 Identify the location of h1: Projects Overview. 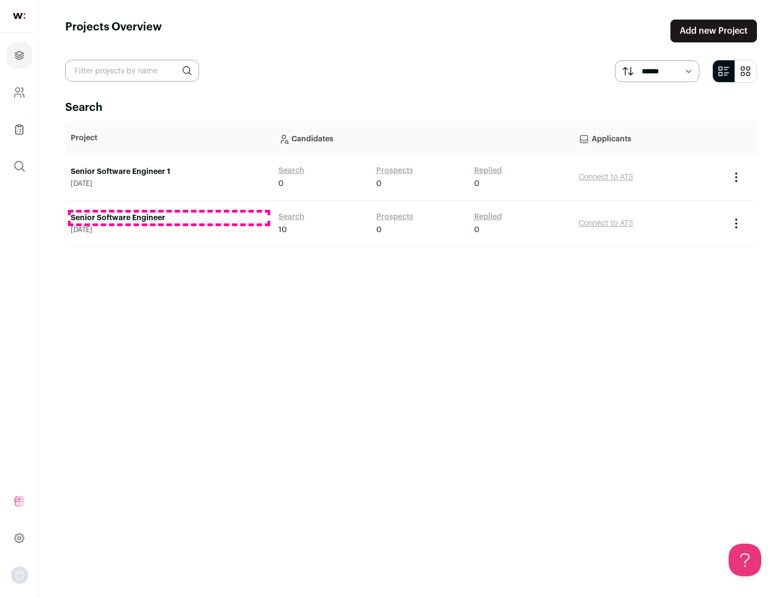
(114, 31).